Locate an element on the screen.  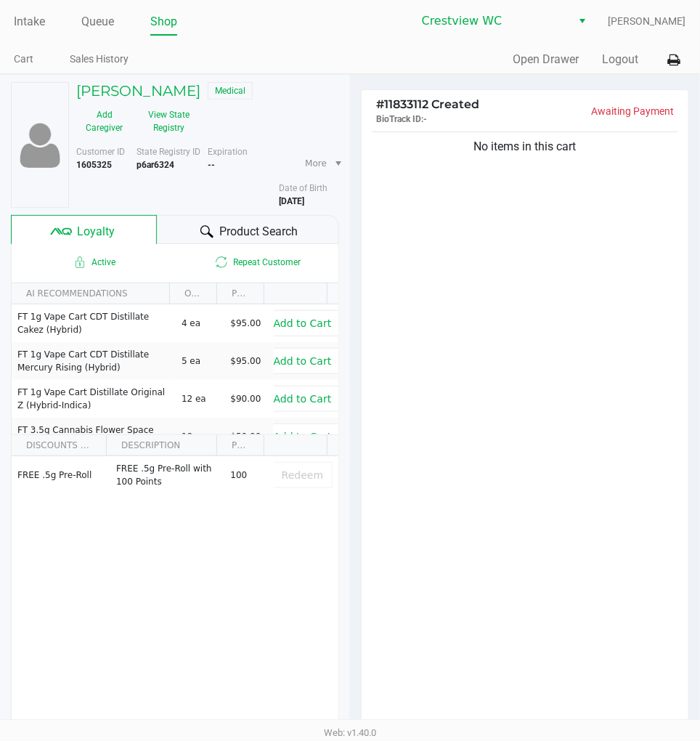
span: Active is located at coordinates (93, 262).